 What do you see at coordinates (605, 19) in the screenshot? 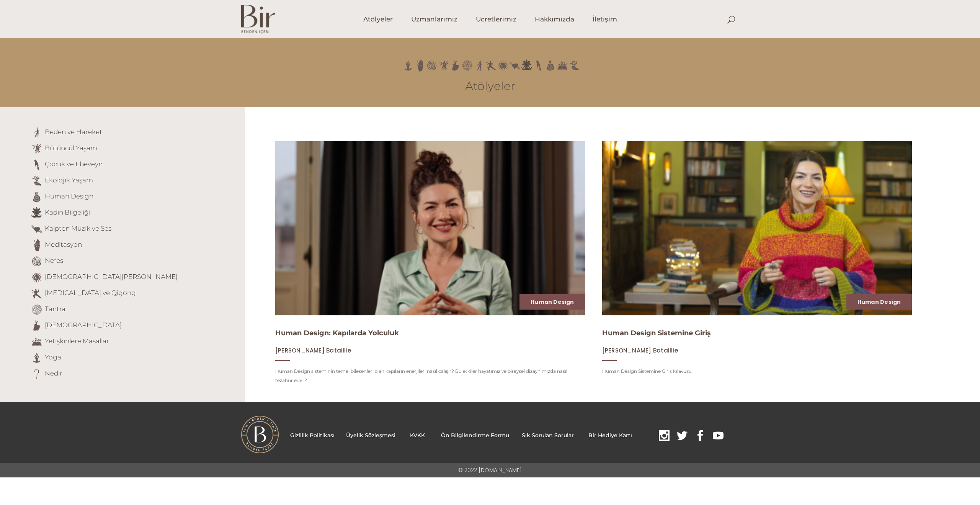
I see `span: İletişim` at bounding box center [605, 19].